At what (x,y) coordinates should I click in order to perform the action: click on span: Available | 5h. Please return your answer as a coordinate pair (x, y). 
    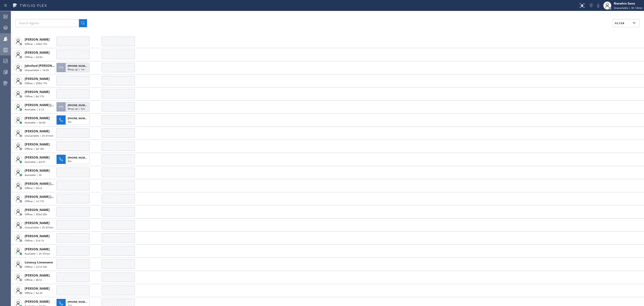
    Looking at the image, I should click on (33, 175).